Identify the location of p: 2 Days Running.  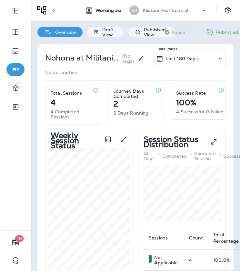
(131, 113).